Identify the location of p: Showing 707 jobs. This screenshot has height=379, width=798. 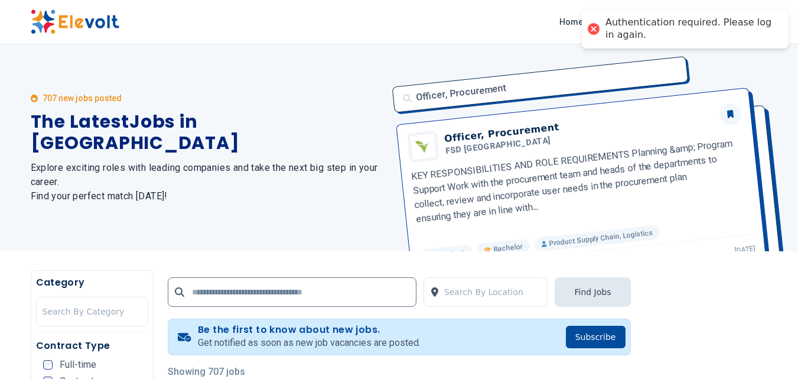
(400, 372).